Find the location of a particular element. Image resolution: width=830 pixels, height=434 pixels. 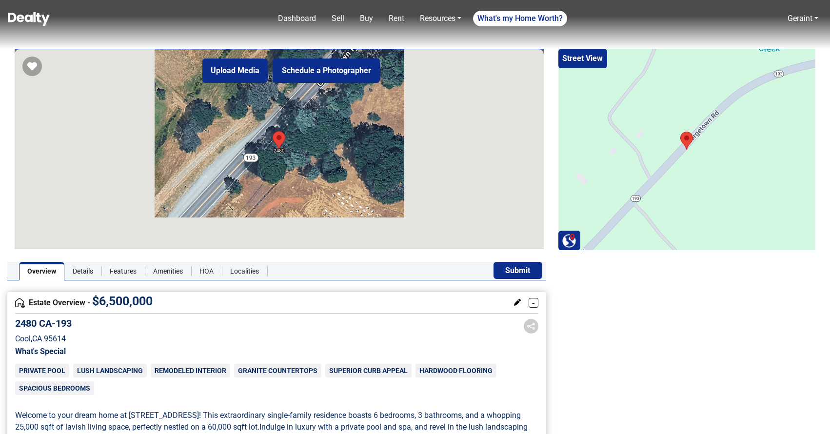

span: Granite Countertops is located at coordinates (277, 371).